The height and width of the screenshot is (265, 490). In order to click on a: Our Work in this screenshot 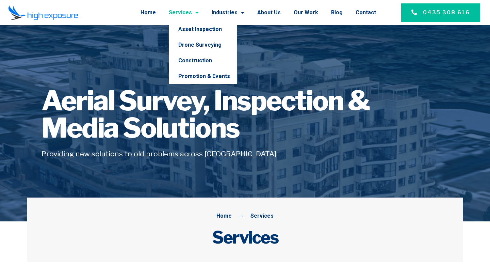, I will do `click(306, 13)`.